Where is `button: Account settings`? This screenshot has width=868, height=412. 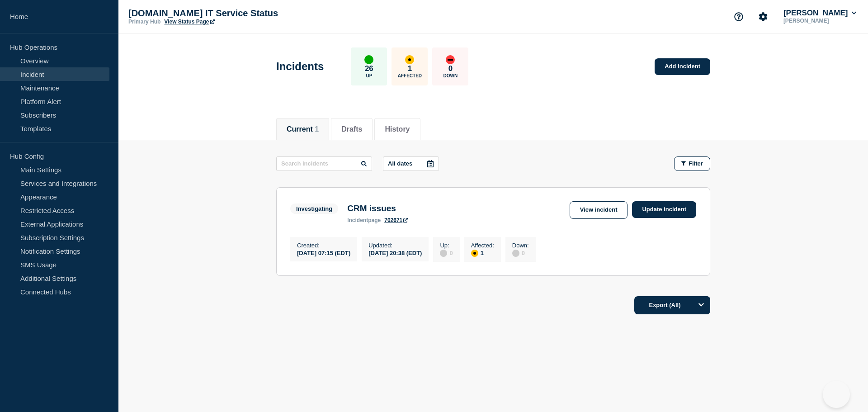 button: Account settings is located at coordinates (763, 17).